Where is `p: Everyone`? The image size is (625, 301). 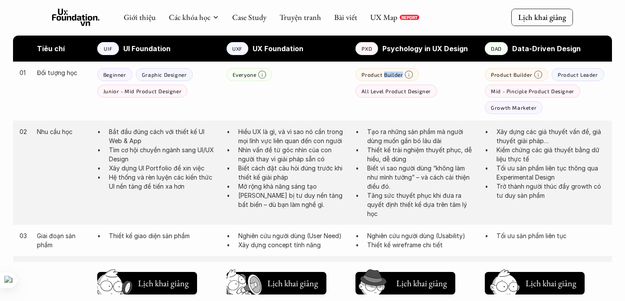 p: Everyone is located at coordinates (245, 75).